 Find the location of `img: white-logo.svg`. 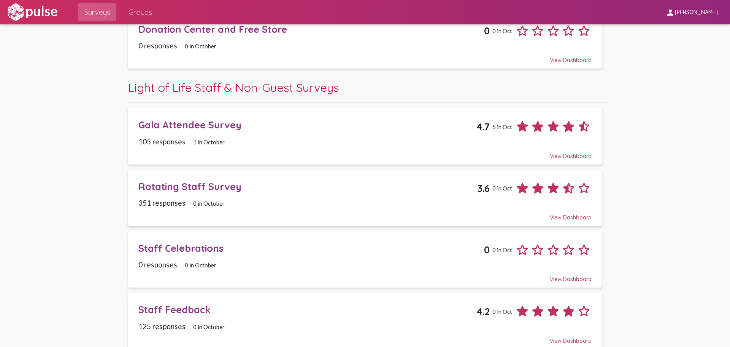

img: white-logo.svg is located at coordinates (32, 12).